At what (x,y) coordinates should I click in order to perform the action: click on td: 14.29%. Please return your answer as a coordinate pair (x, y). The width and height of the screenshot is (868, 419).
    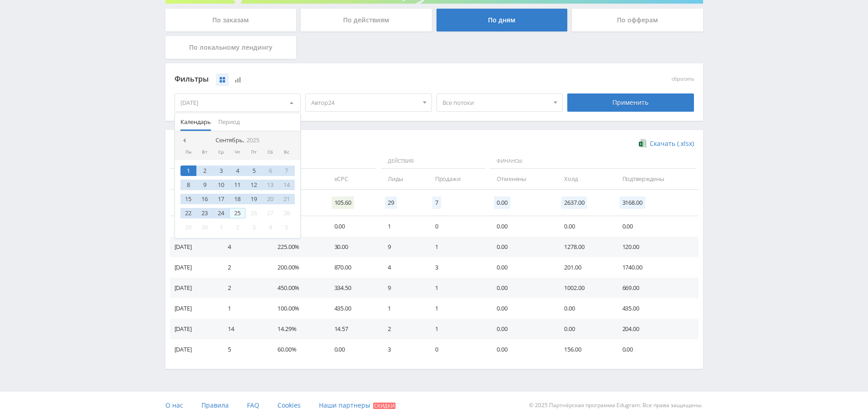
    Looking at the image, I should click on (296, 329).